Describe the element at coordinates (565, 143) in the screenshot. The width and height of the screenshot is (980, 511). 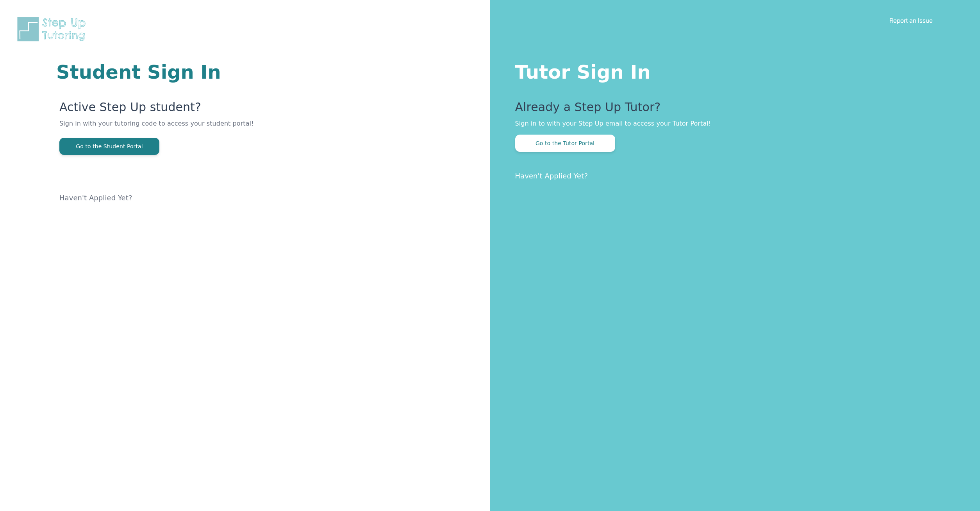
I see `button: Go to the Tutor Portal` at that location.